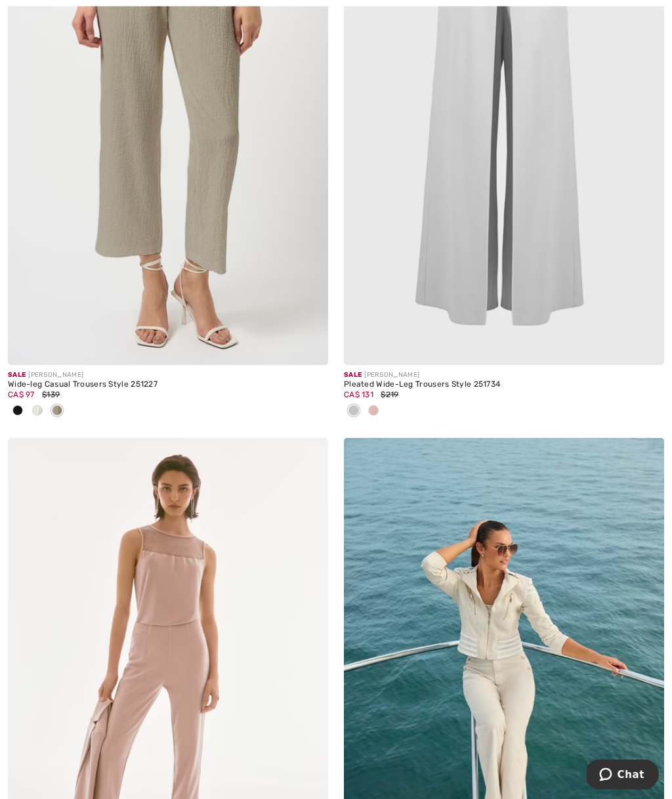 This screenshot has width=672, height=799. Describe the element at coordinates (21, 395) in the screenshot. I see `span: CA$ 97` at that location.